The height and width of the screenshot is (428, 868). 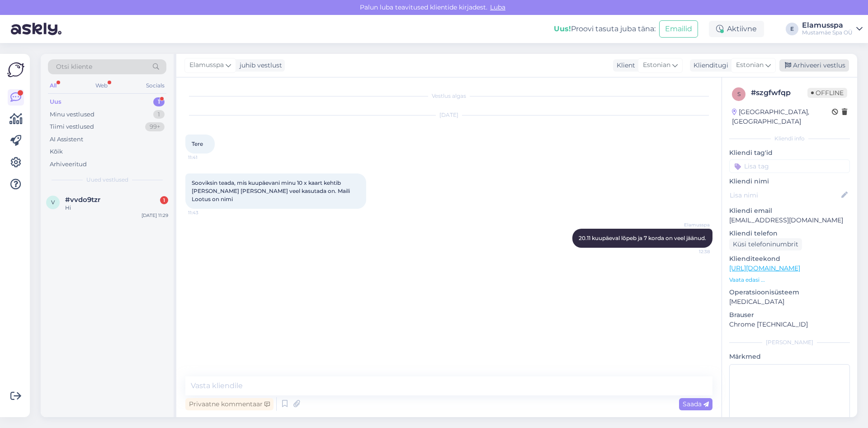 I want to click on div: E, so click(x=792, y=29).